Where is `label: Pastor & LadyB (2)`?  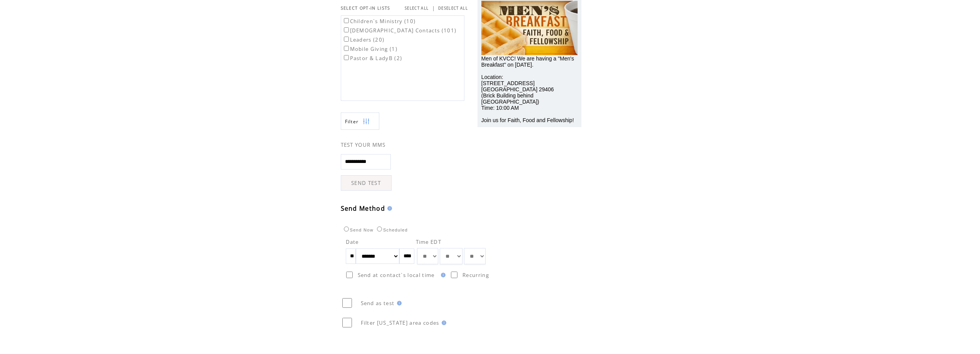 label: Pastor & LadyB (2) is located at coordinates (372, 58).